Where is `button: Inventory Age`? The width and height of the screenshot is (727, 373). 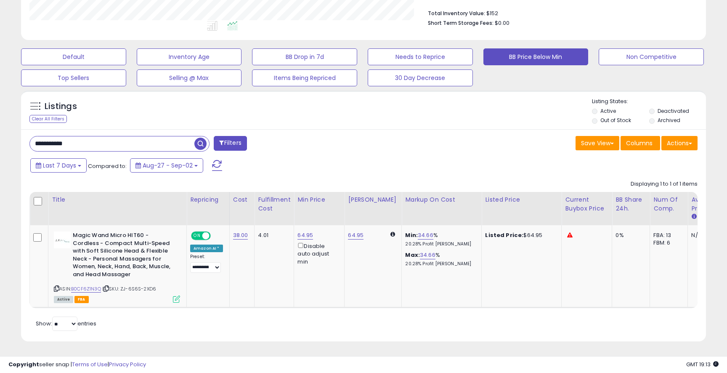
button: Inventory Age is located at coordinates (189, 57).